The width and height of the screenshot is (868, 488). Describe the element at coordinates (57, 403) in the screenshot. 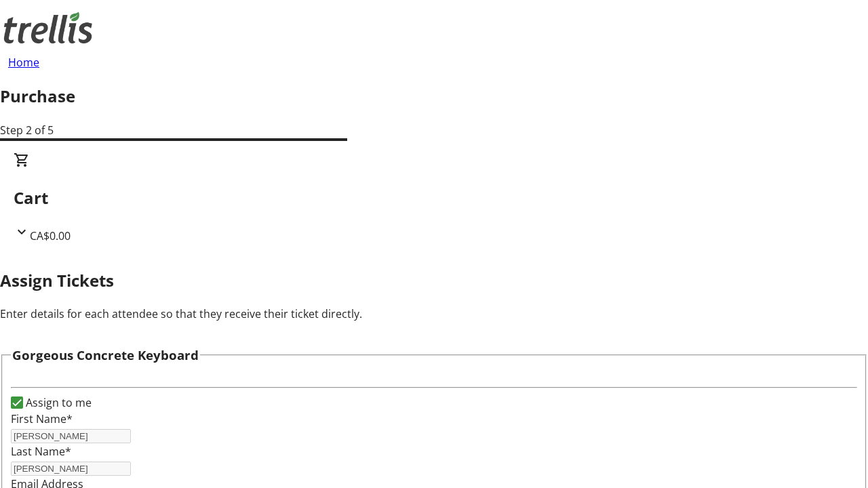

I see `label: Assign to me` at that location.